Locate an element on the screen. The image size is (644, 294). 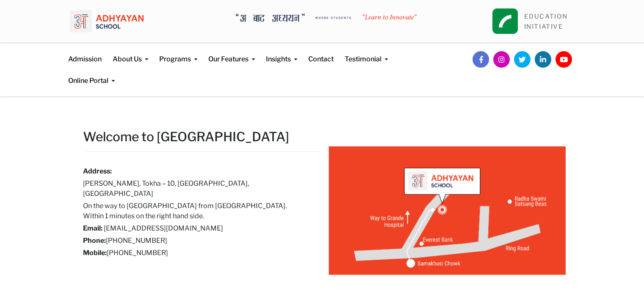
img: logo is located at coordinates (107, 21).